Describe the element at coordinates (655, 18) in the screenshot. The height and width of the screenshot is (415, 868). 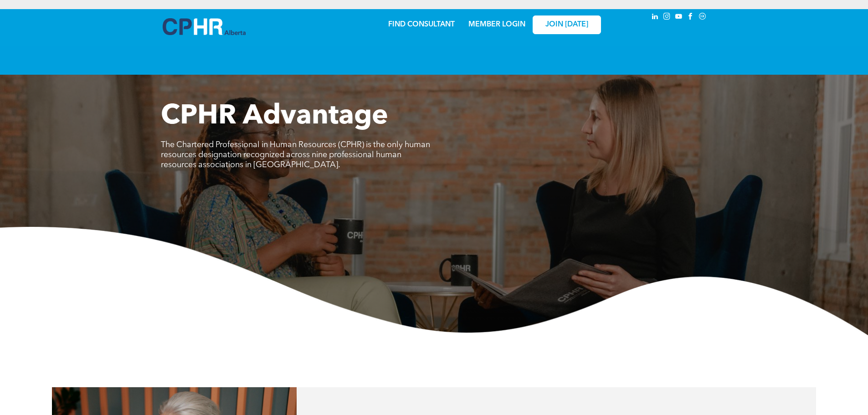
I see `a: linkedin` at that location.